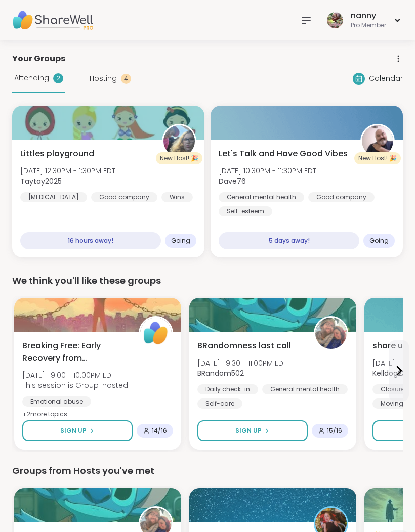 The width and height of the screenshot is (415, 532). What do you see at coordinates (208, 281) in the screenshot?
I see `div: We think you'll like these groups` at bounding box center [208, 281].